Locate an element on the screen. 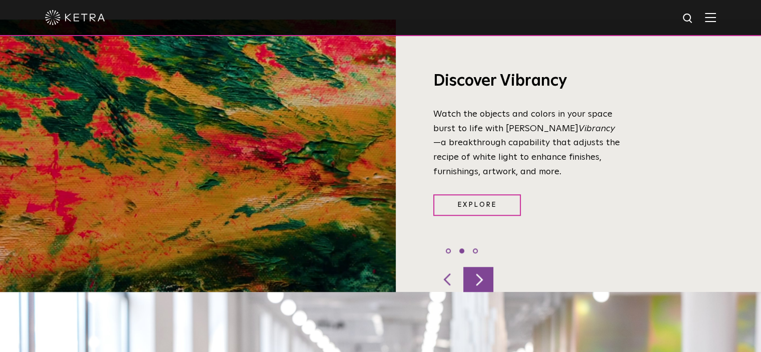 The width and height of the screenshot is (761, 352). a: Explore is located at coordinates (477, 205).